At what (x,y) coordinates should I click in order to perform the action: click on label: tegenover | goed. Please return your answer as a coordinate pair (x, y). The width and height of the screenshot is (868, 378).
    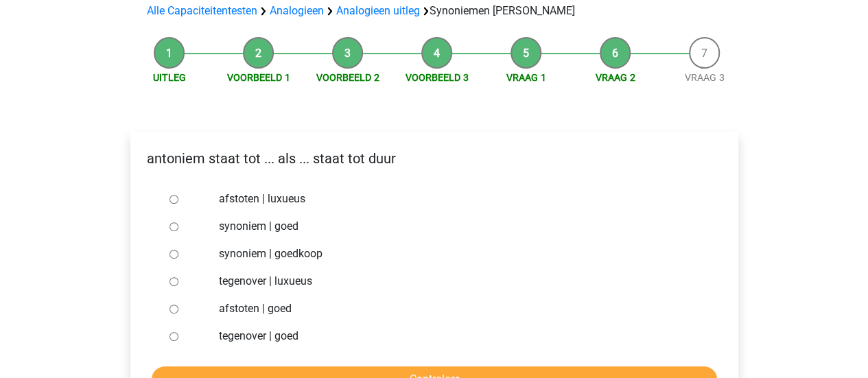
    Looking at the image, I should click on (456, 336).